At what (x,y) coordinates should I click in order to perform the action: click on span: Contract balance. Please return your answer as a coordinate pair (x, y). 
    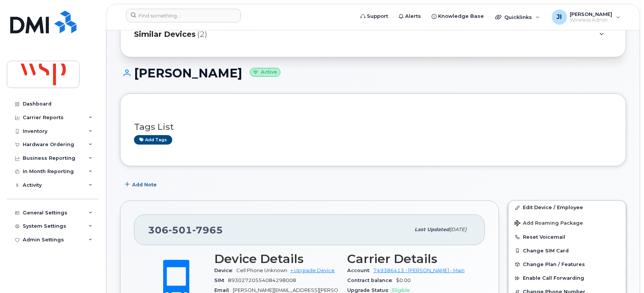
    Looking at the image, I should click on (372, 280).